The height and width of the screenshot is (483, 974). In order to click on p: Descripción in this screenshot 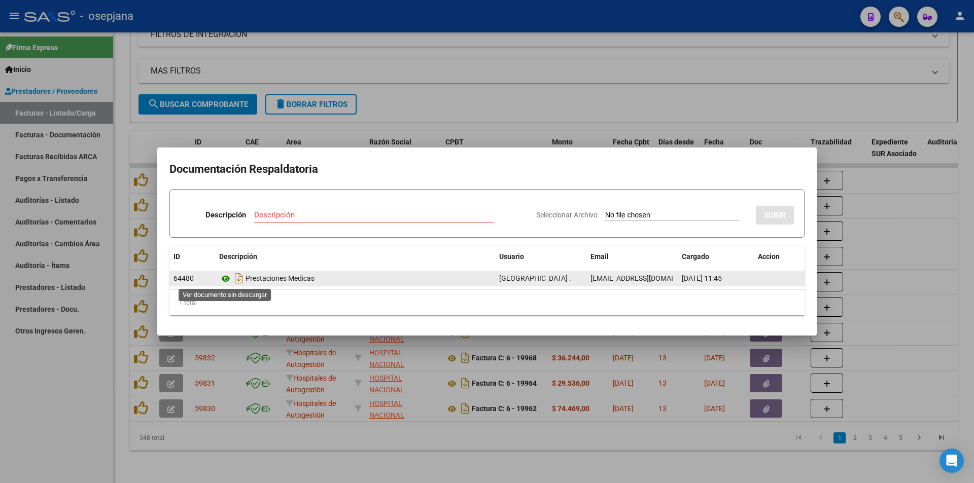, I will do `click(226, 215)`.